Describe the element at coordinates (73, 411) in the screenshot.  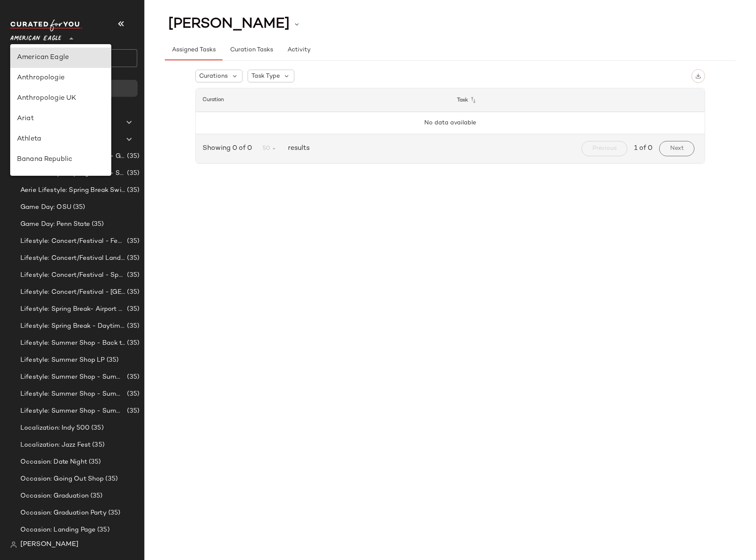
I see `span: Lifestyle: Summer Shop - Summer Study Sessions` at that location.